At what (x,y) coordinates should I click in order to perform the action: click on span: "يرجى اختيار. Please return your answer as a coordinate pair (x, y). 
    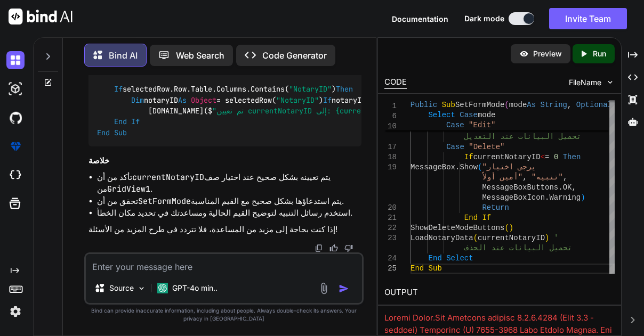
    Looking at the image, I should click on (508, 168).